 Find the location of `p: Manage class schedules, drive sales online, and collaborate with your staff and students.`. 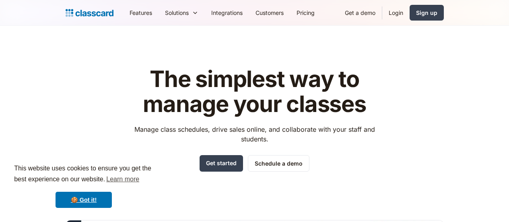

p: Manage class schedules, drive sales online, and collaborate with your staff and students. is located at coordinates (255, 134).